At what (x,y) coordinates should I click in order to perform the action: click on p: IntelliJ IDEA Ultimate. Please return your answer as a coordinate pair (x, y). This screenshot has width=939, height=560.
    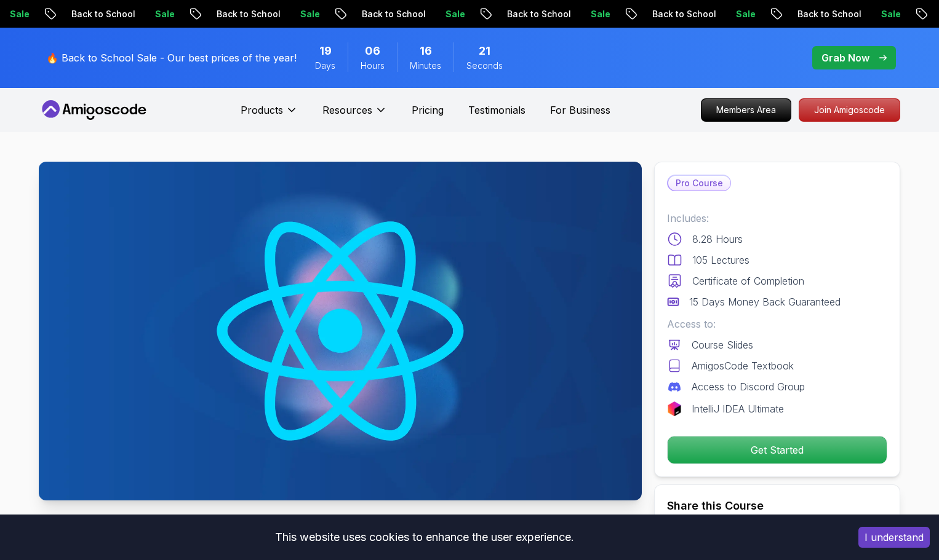
    Looking at the image, I should click on (738, 409).